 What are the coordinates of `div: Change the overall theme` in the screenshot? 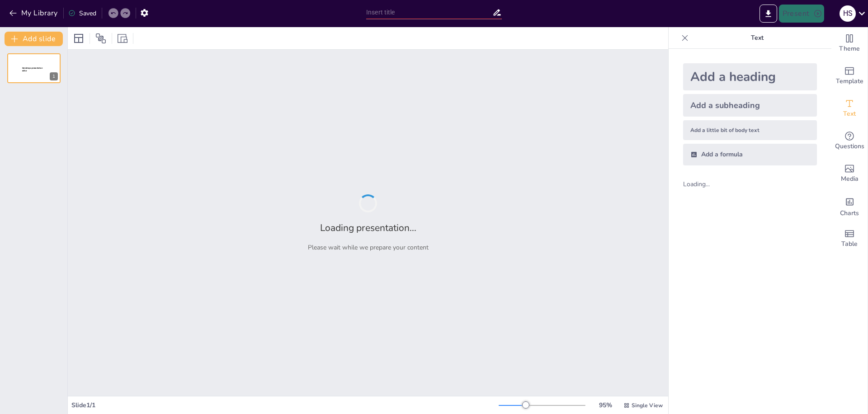 It's located at (849, 43).